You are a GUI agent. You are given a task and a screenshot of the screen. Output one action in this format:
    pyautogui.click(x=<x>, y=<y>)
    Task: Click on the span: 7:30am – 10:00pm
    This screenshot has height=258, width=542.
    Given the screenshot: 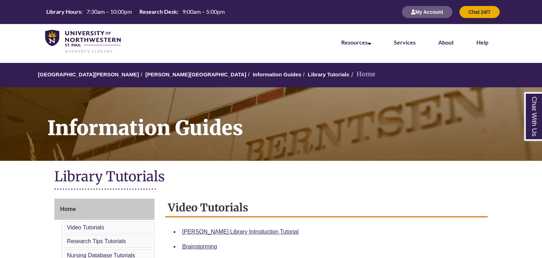 What is the action you would take?
    pyautogui.click(x=109, y=11)
    